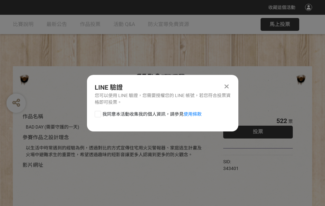 This screenshot has width=325, height=206. Describe the element at coordinates (90, 24) in the screenshot. I see `span: 作品投票` at that location.